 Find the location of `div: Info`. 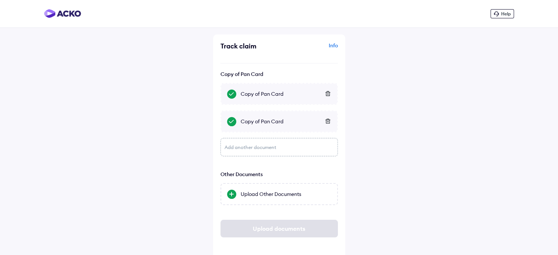

div: Info is located at coordinates (309, 49).